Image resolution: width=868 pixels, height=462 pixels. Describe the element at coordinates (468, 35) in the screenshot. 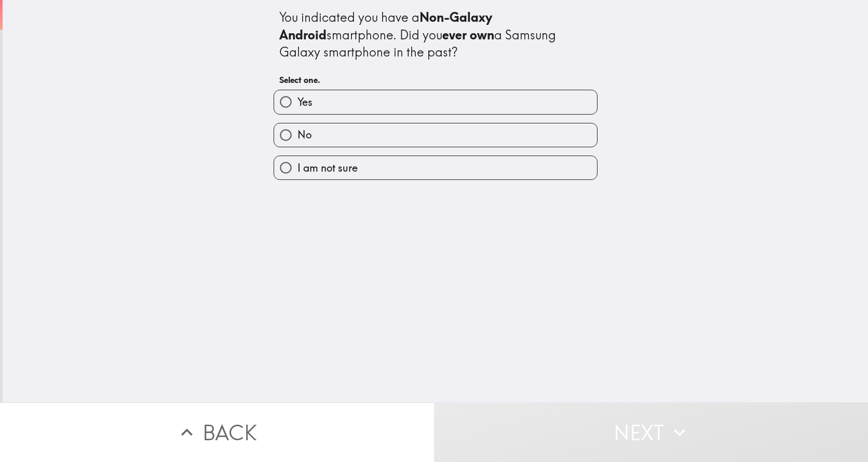

I see `b: ever own` at that location.